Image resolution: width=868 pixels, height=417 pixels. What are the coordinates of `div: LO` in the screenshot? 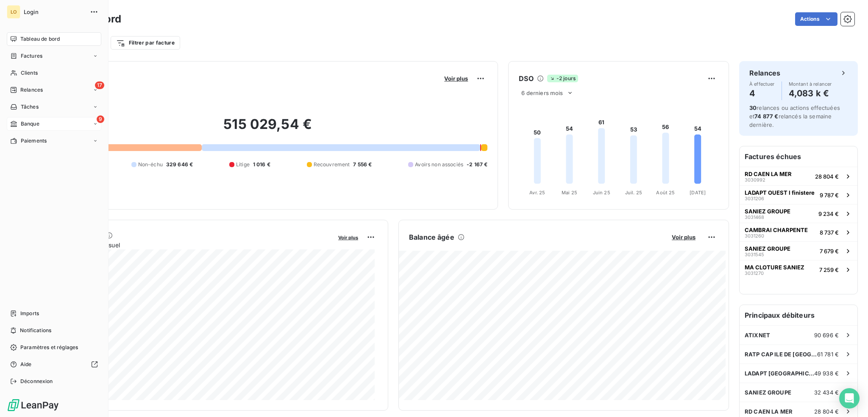 It's located at (13, 12).